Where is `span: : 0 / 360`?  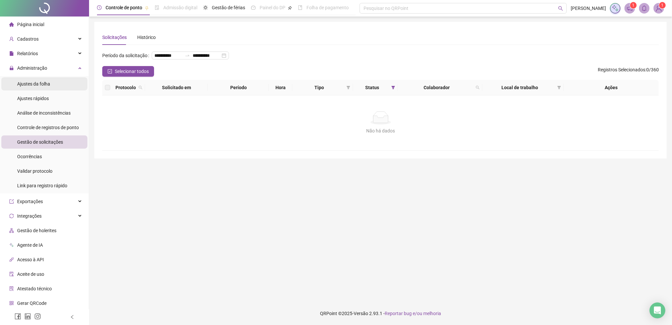
span: : 0 / 360 is located at coordinates (629, 71).